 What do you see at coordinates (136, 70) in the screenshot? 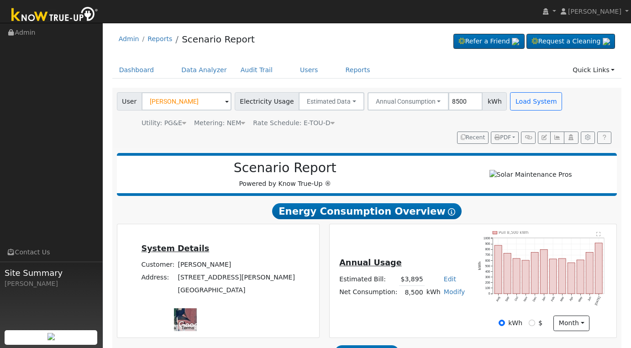
I see `a: Dashboard` at bounding box center [136, 70].